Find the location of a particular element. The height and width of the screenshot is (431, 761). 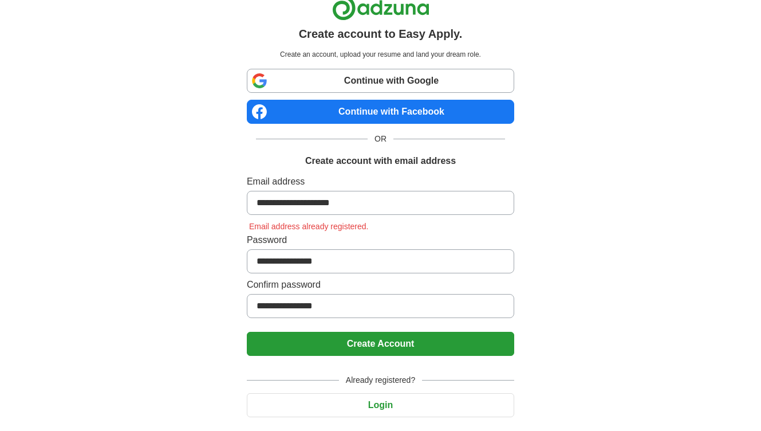

p: Create an account, upload your resume and land your dream role. is located at coordinates (380, 54).